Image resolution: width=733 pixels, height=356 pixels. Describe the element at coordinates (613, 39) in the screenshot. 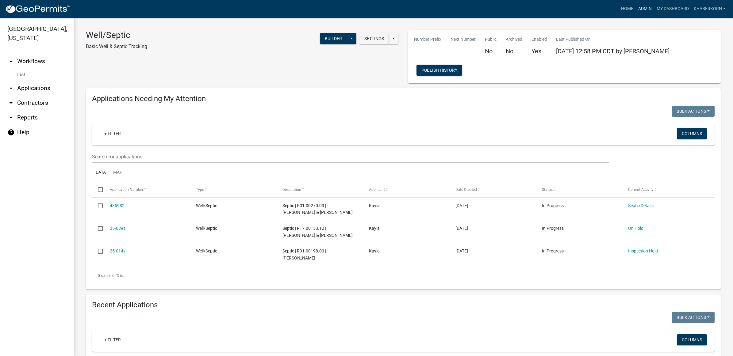

I see `p: Last Published On` at that location.